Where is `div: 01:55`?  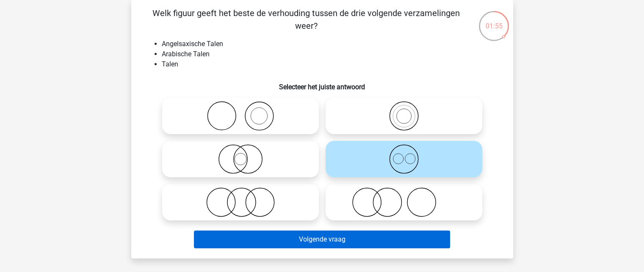
div: 01:55 is located at coordinates (494, 21).